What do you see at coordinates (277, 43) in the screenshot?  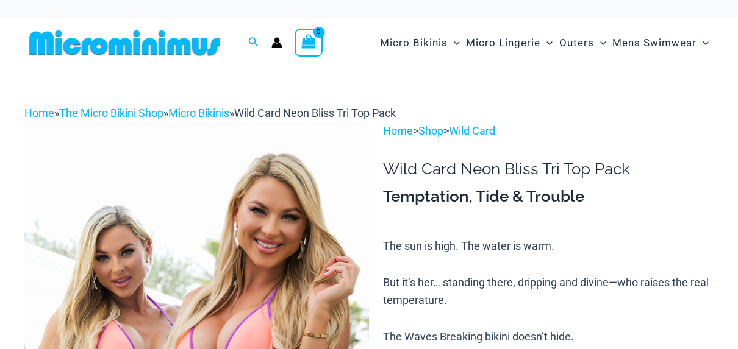 I see `a: Account icon link` at bounding box center [277, 43].